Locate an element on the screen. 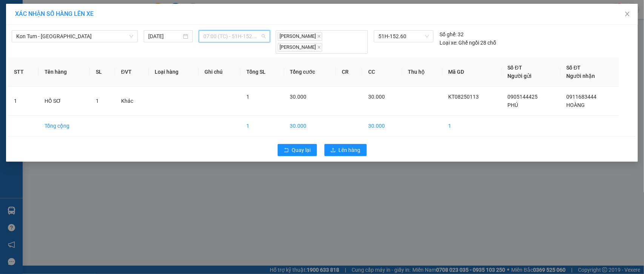 This screenshot has width=644, height=274. span: KT08250113 is located at coordinates (464, 97).